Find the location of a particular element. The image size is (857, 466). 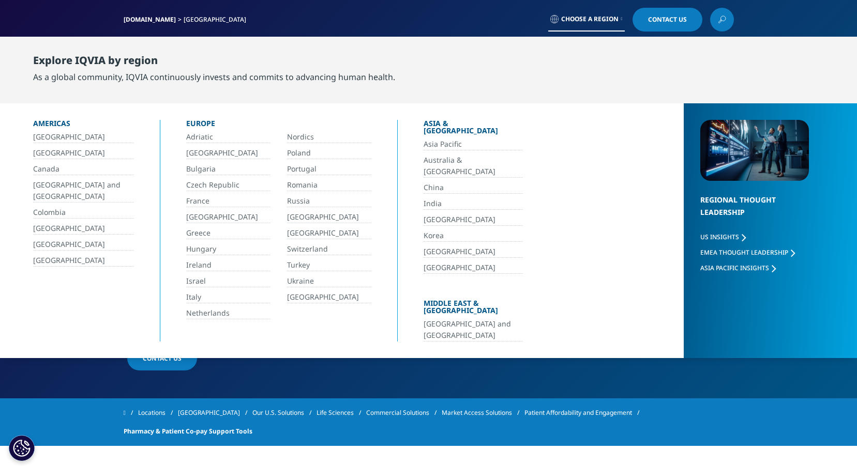

span: Asia Pacific Insights is located at coordinates (734, 268).